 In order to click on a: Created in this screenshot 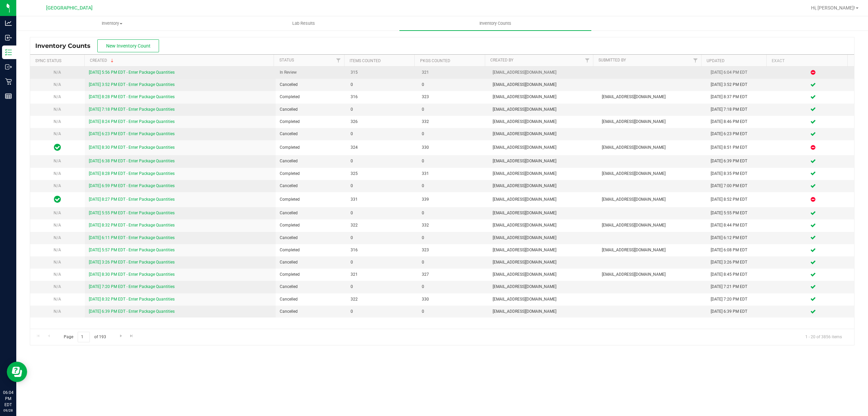, I will do `click(103, 60)`.